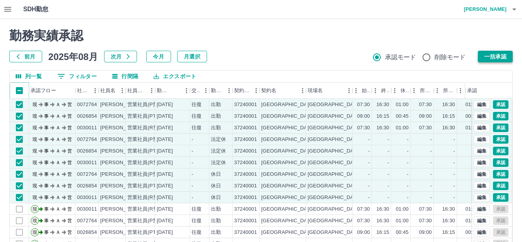  I want to click on div: 社員名, so click(108, 91).